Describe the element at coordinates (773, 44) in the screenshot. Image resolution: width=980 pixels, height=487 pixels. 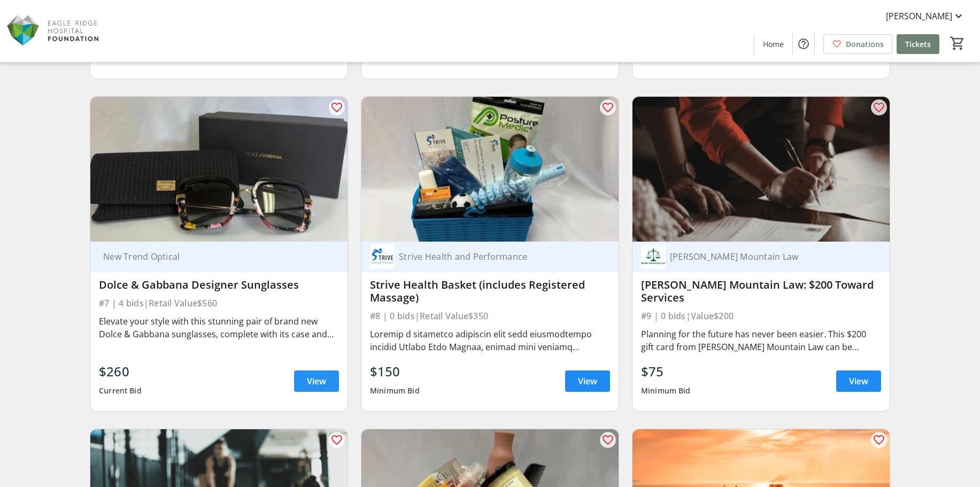
I see `a: Home` at that location.